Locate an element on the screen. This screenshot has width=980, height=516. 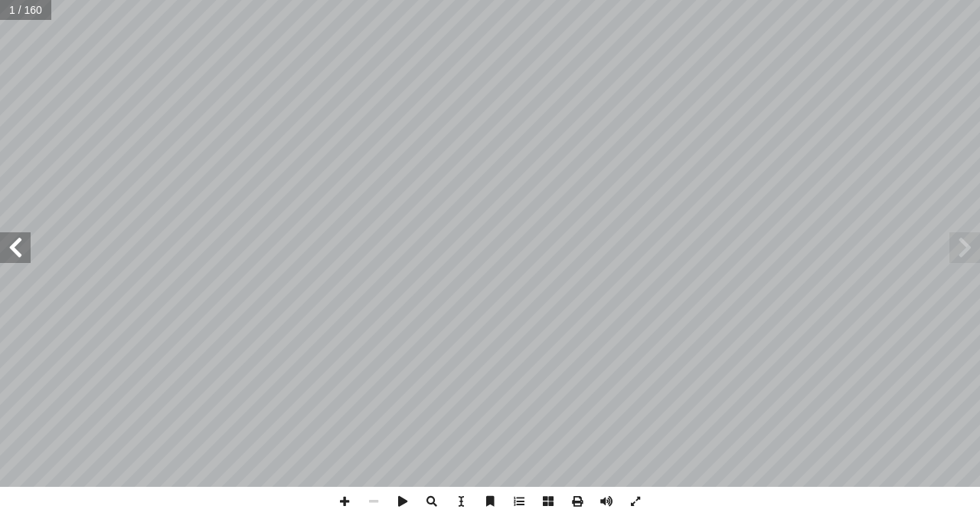
span: جدول المحتويات is located at coordinates (519, 501).